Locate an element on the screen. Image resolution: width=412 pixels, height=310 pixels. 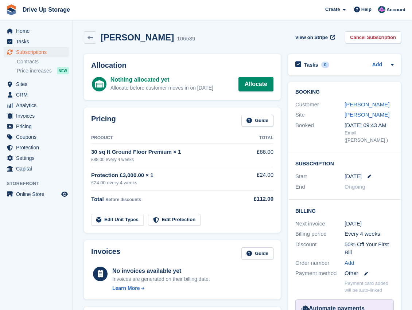
a: View on Stripe is located at coordinates (314, 37).